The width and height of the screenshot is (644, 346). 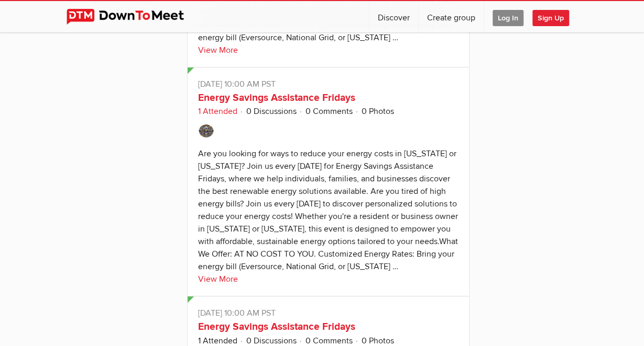 What do you see at coordinates (451, 17) in the screenshot?
I see `a: Create group` at bounding box center [451, 17].